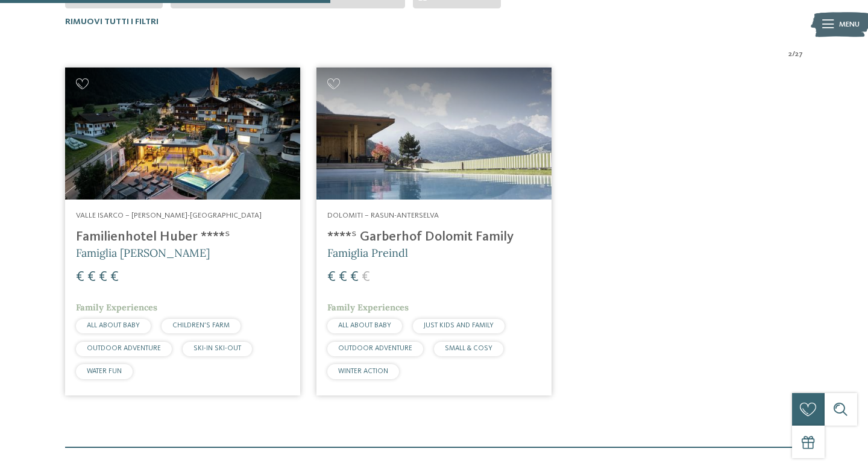 The image size is (868, 469). Describe the element at coordinates (111, 22) in the screenshot. I see `span: Rimuovi tutti i filtri` at that location.